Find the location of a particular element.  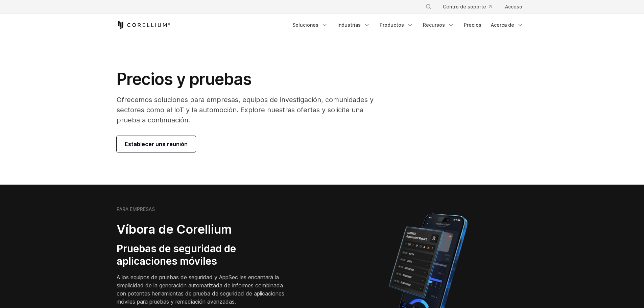

font: Víbora de Corellium is located at coordinates (174, 229).